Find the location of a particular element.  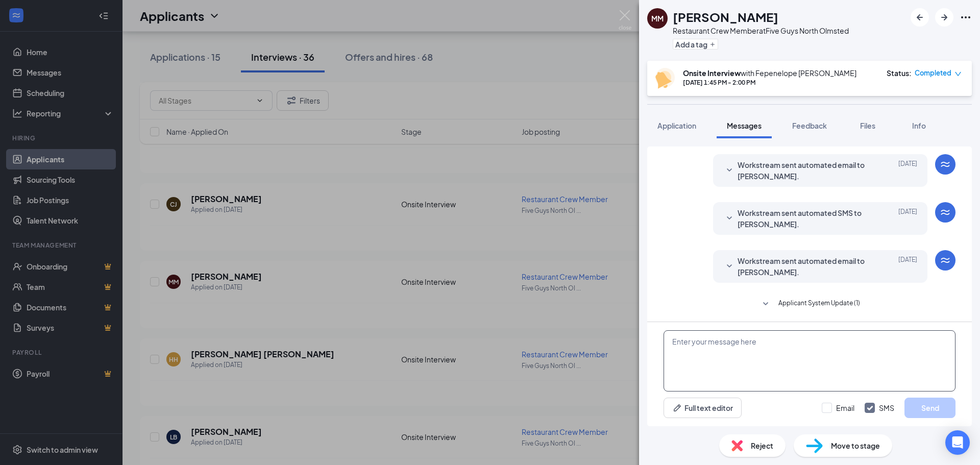

button: Send is located at coordinates (930, 408).